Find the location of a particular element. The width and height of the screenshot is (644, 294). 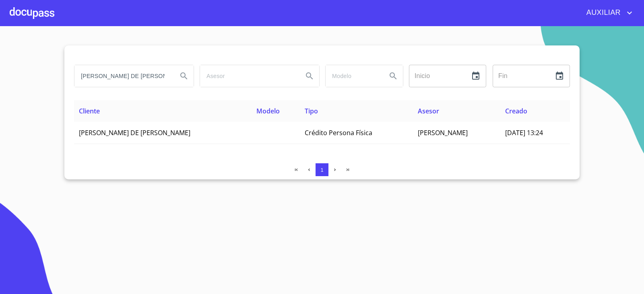

span: Modelo is located at coordinates (268, 111).